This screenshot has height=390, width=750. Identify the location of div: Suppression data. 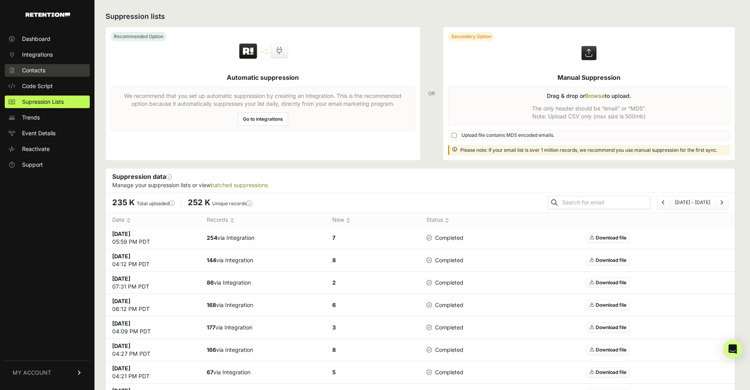
(420, 181).